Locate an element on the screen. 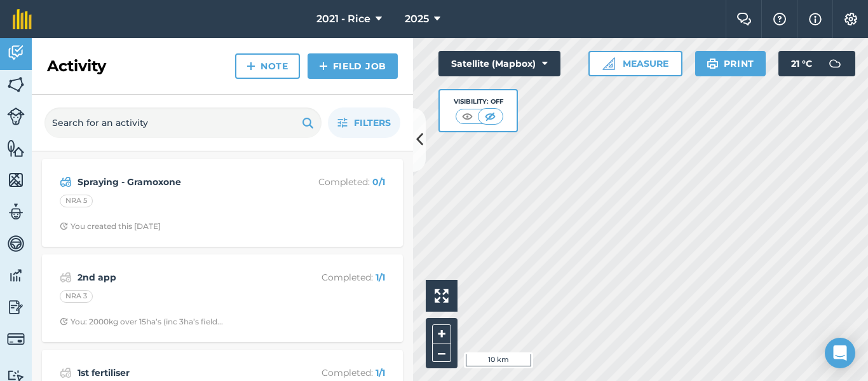 Image resolution: width=868 pixels, height=381 pixels. a: Note is located at coordinates (268, 66).